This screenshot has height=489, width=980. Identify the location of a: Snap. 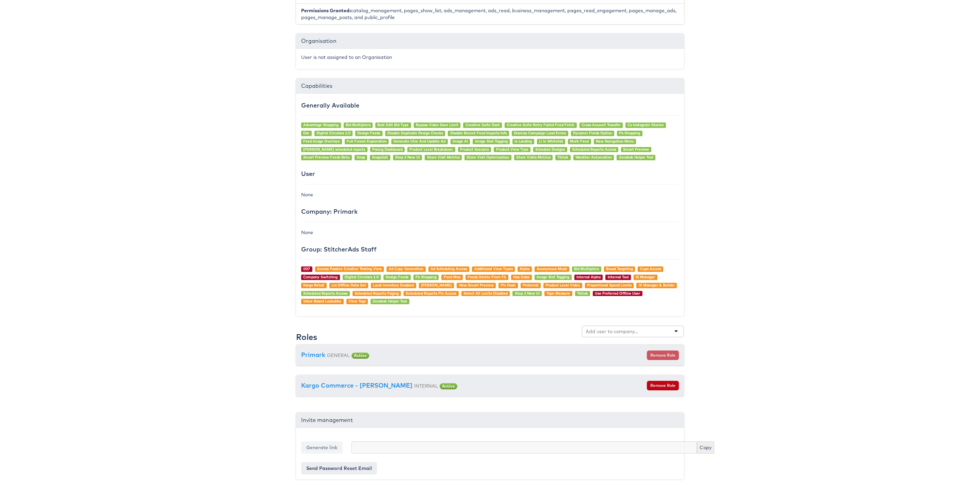
(361, 157).